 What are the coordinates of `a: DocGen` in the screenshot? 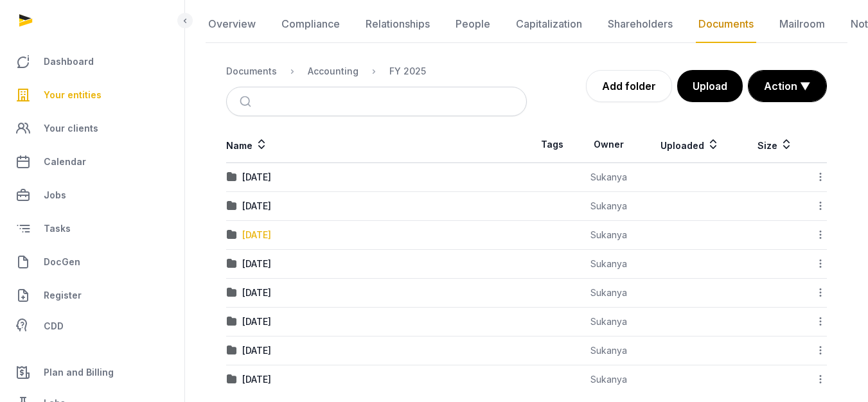 It's located at (92, 262).